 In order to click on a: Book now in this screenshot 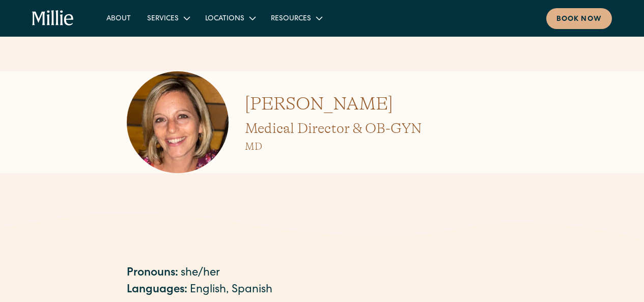, I will do `click(579, 18)`.